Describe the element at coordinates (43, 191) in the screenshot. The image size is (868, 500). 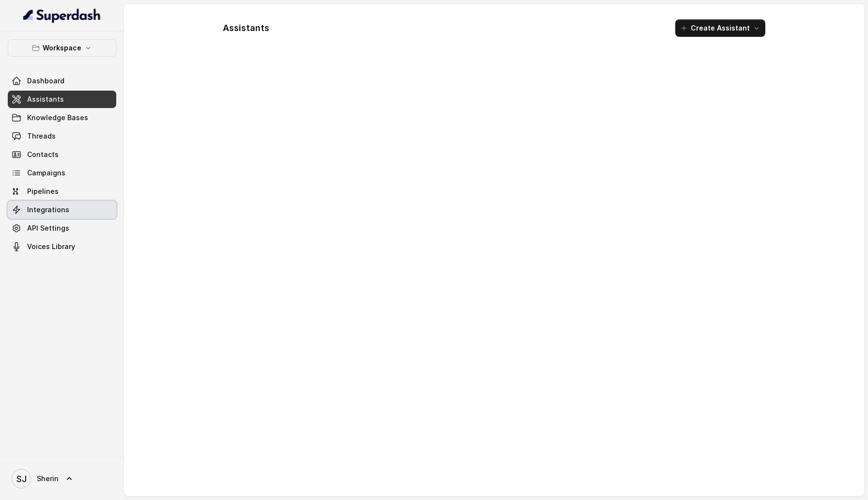
I see `span: Pipelines` at that location.